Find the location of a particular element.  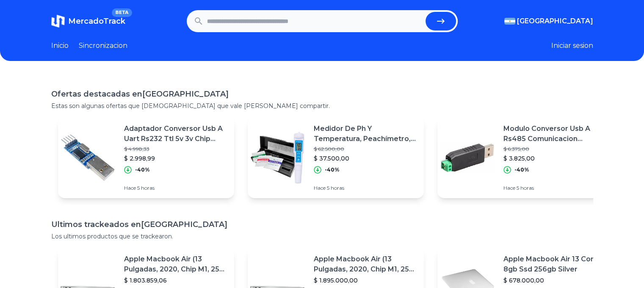

p: Medidor De Ph Y Temperatura, Peachímetro, Digital Anti Agua is located at coordinates (366, 134).